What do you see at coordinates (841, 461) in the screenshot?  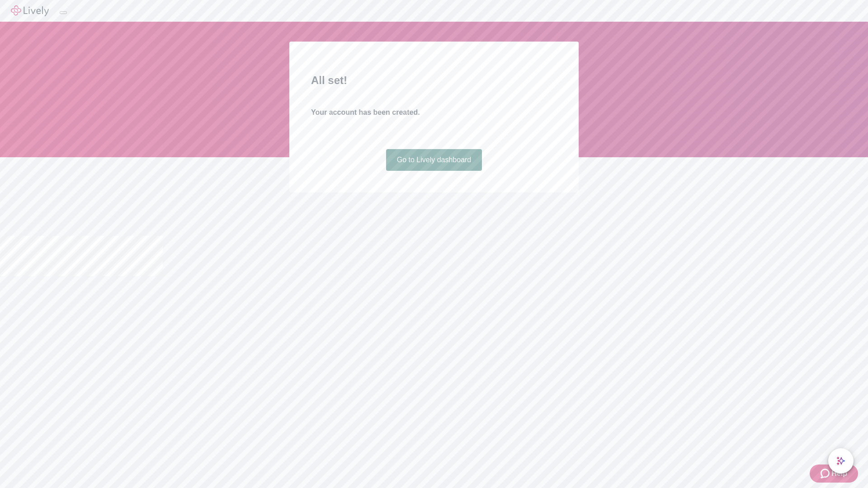 I see `button: chat` at bounding box center [841, 461].